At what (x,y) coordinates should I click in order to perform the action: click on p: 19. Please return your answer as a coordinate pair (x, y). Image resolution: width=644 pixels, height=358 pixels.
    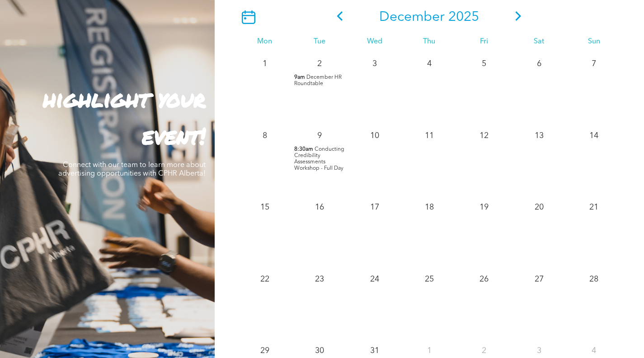
    Looking at the image, I should click on (484, 207).